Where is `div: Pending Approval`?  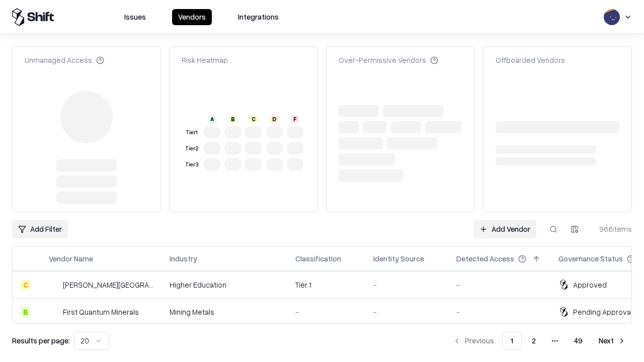 div: Pending Approval is located at coordinates (603, 312).